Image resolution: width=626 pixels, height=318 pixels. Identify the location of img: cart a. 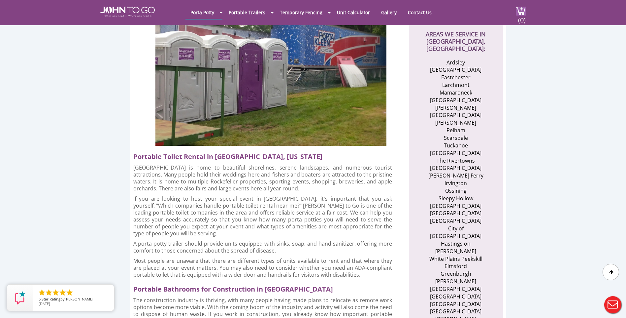
(521, 11).